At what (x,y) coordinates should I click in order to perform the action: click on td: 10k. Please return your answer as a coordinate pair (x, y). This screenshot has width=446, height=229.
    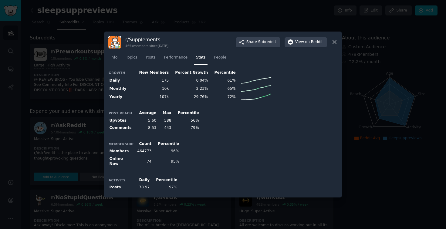
    Looking at the image, I should click on (152, 89).